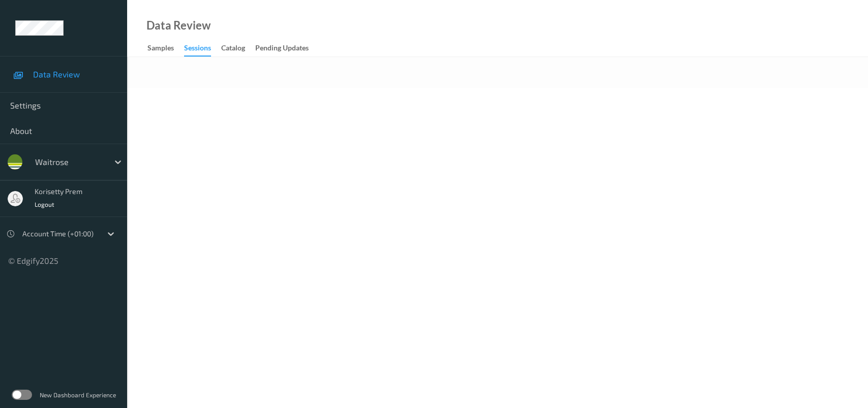  Describe the element at coordinates (233, 49) in the screenshot. I see `div: Catalog` at that location.